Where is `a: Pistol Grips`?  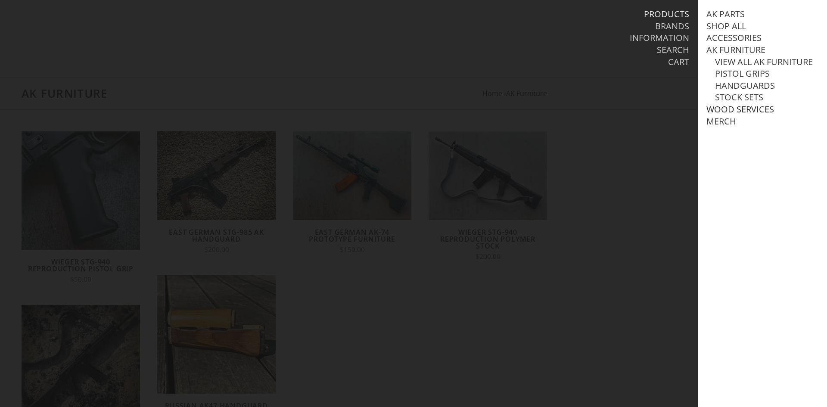
a: Pistol Grips is located at coordinates (742, 74).